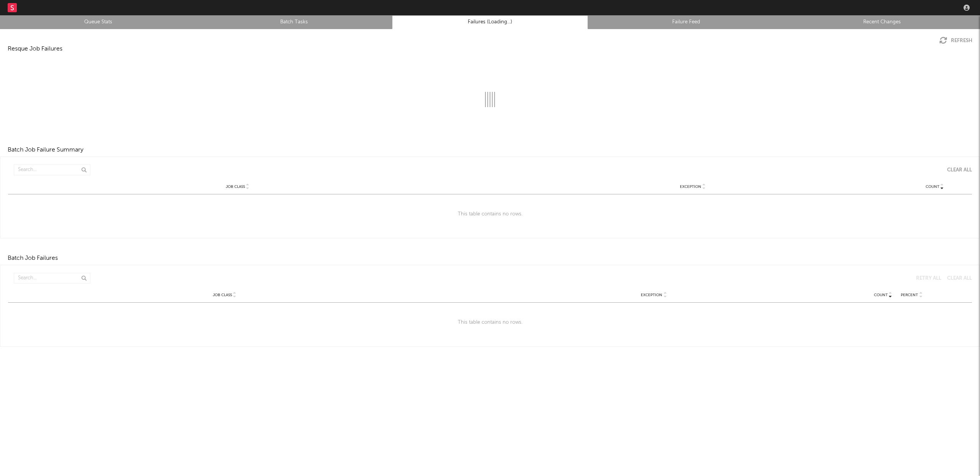  Describe the element at coordinates (956, 41) in the screenshot. I see `button: Refresh` at that location.